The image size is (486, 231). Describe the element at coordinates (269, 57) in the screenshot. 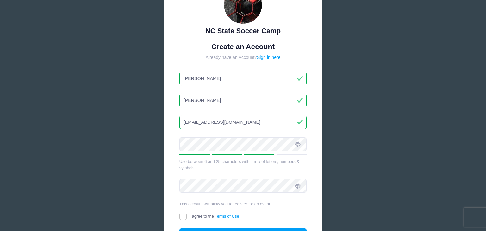

I see `a: Sign in here` at that location.